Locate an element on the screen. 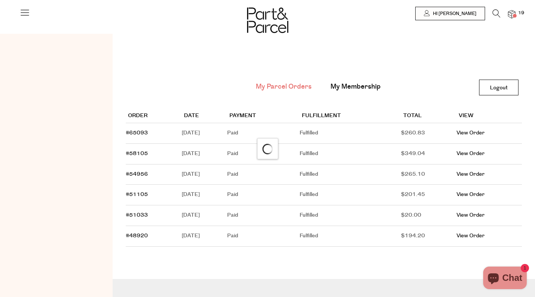  a: #51105 is located at coordinates (137, 194).